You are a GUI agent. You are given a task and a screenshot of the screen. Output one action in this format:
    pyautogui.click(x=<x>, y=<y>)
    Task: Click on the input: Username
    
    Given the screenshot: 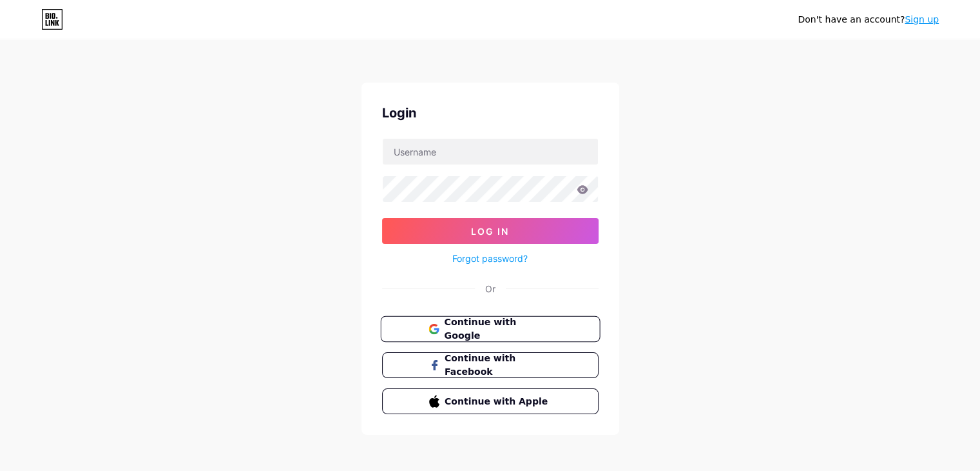 What is the action you would take?
    pyautogui.click(x=491, y=151)
    